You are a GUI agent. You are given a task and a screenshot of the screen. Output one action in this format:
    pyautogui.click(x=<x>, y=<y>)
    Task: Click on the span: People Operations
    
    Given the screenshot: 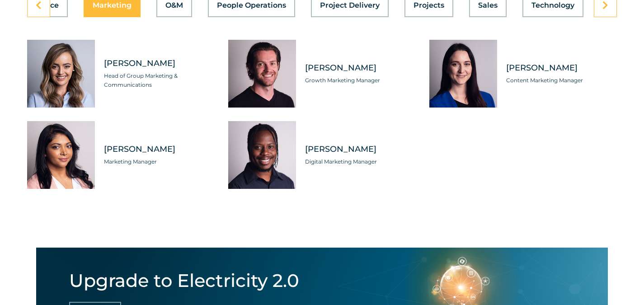 What is the action you would take?
    pyautogui.click(x=252, y=5)
    